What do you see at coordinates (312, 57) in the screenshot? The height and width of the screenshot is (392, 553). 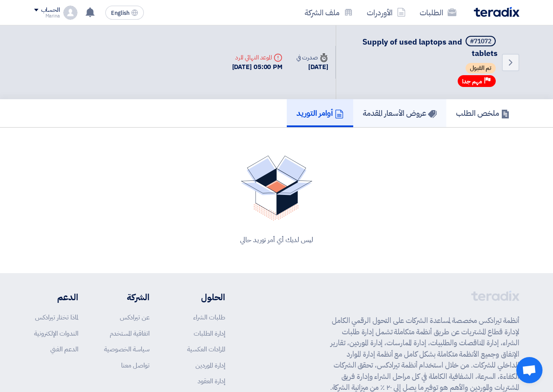 I see `div: صدرت في` at bounding box center [312, 57].